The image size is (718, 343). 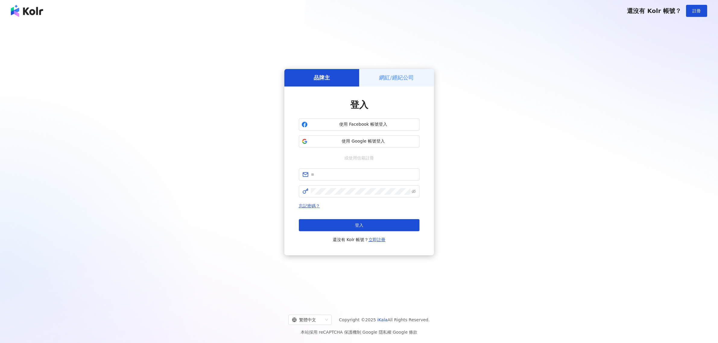 What do you see at coordinates (405, 332) in the screenshot?
I see `a: Google 條款` at bounding box center [405, 332].